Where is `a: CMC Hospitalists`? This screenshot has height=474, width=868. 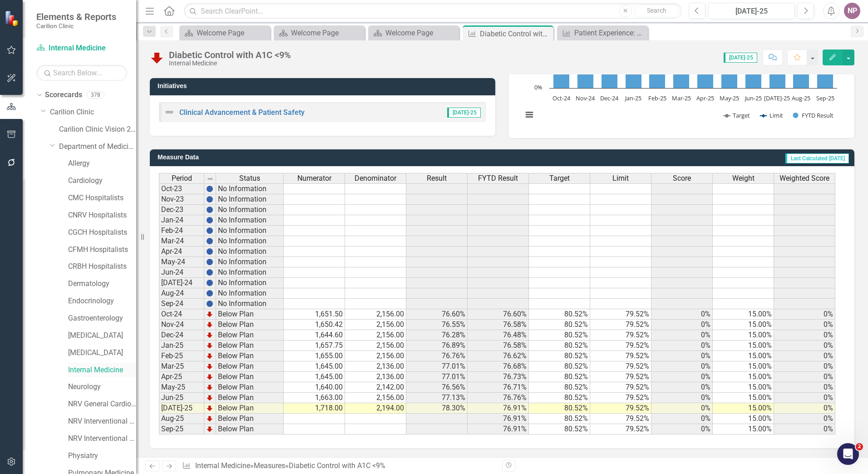
a: CMC Hospitalists is located at coordinates (102, 198).